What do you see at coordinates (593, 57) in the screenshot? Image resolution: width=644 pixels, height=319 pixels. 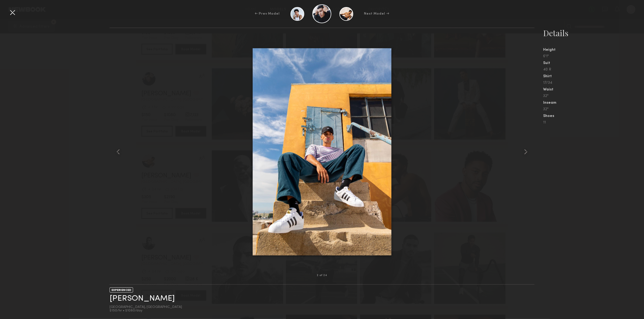 I see `div: 6'1"` at bounding box center [593, 57].